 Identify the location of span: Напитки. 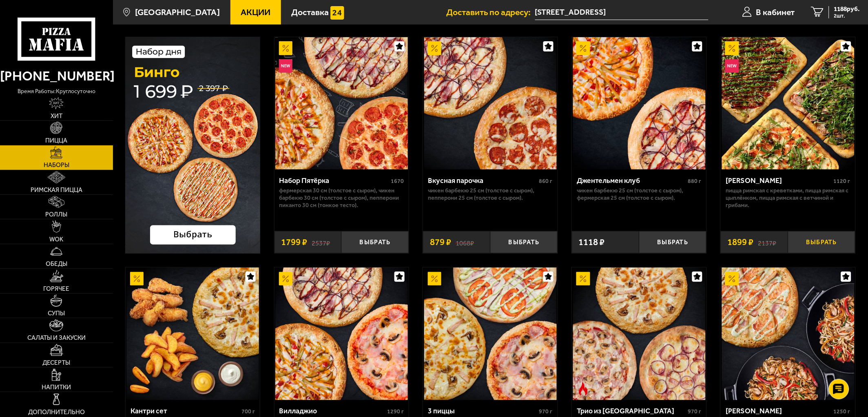
(56, 387).